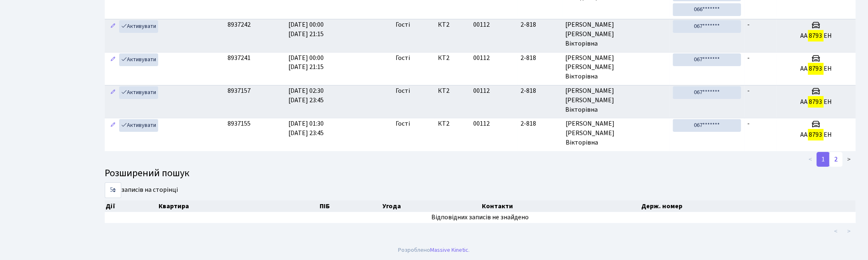 The height and width of the screenshot is (260, 868). I want to click on span: 8937242, so click(239, 25).